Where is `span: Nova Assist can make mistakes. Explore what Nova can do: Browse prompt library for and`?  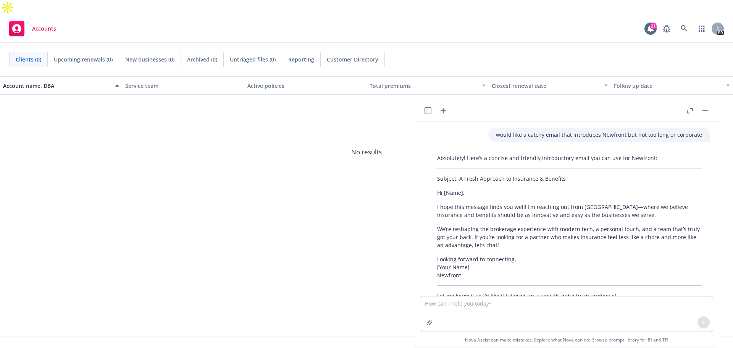 span: Nova Assist can make mistakes. Explore what Nova can do: Browse prompt library for and is located at coordinates (566, 339).